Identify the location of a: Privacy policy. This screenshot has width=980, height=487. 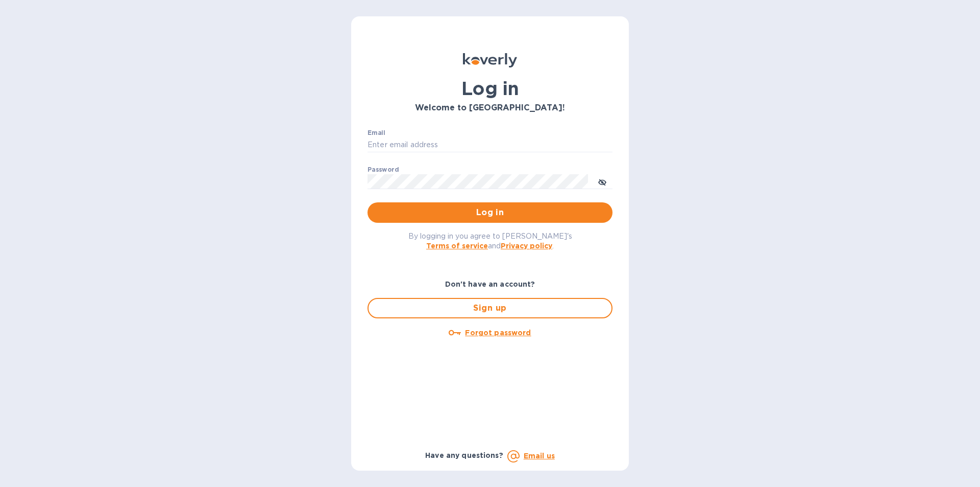
(526, 246).